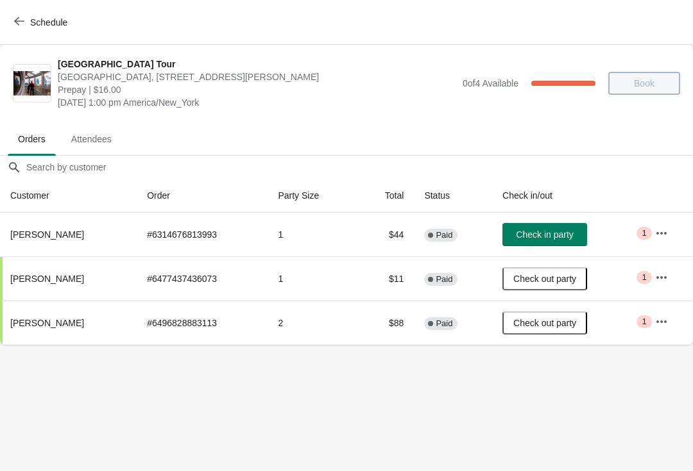 This screenshot has width=693, height=471. What do you see at coordinates (490, 83) in the screenshot?
I see `span: 0 of 4 Available` at bounding box center [490, 83].